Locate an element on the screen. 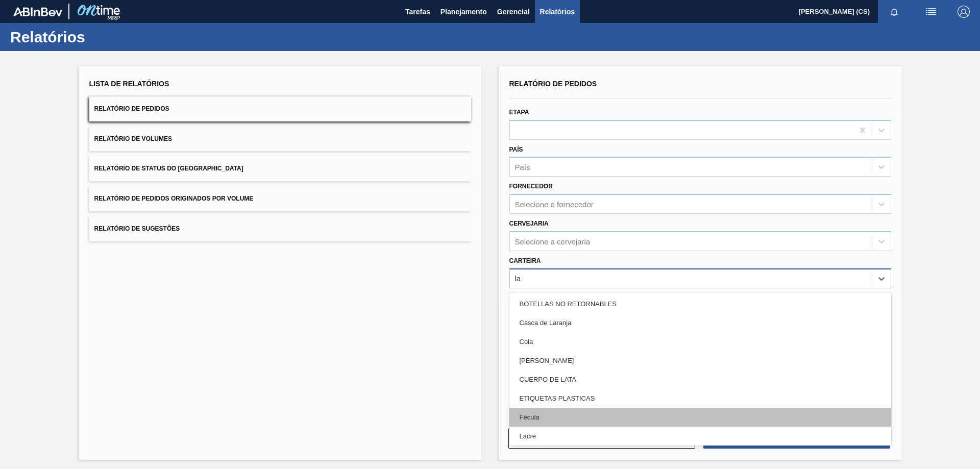  label: Cervejaria is located at coordinates (529, 223).